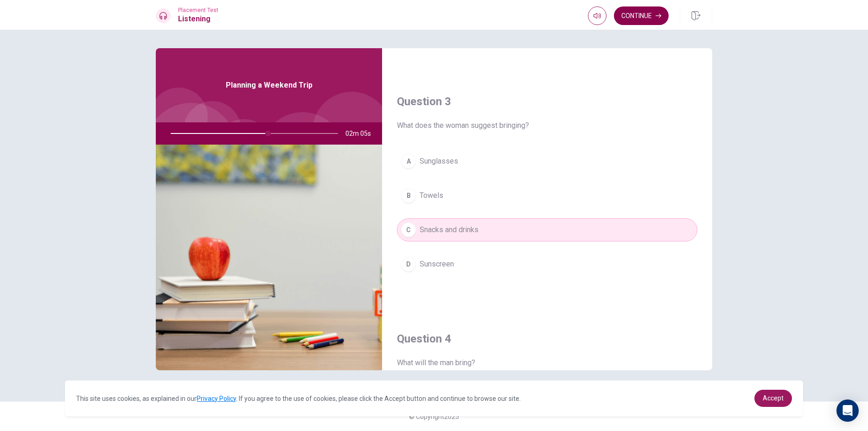  I want to click on span: Sunglasses, so click(439, 161).